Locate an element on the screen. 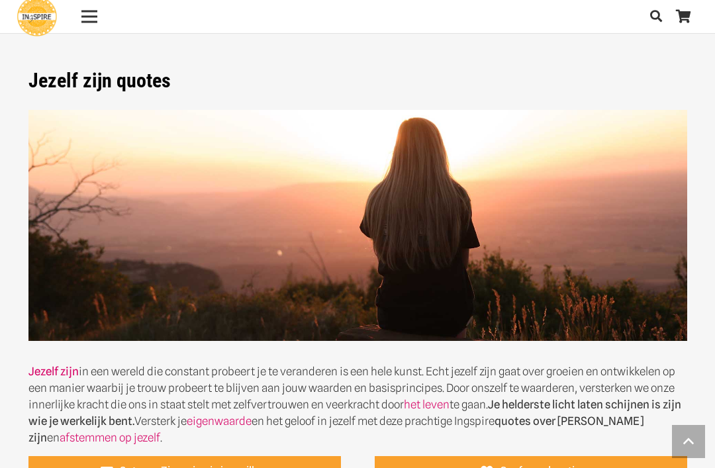 The image size is (715, 468). a: Jezelf zijn is located at coordinates (54, 371).